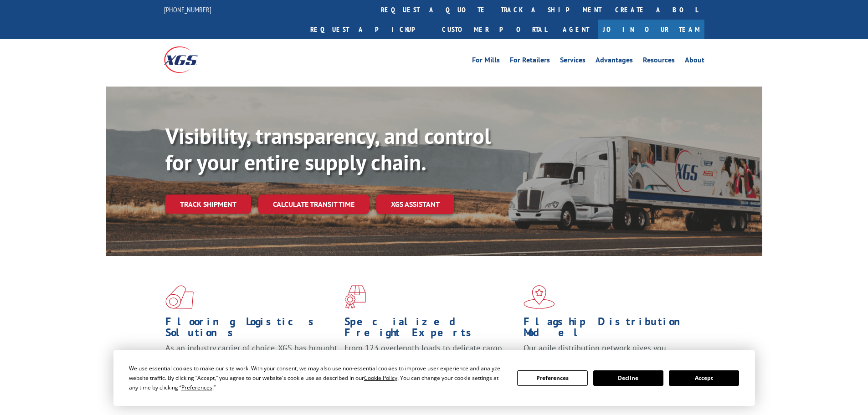 The width and height of the screenshot is (868, 415). Describe the element at coordinates (434, 378) in the screenshot. I see `div: Cookie Consent Prompt` at that location.